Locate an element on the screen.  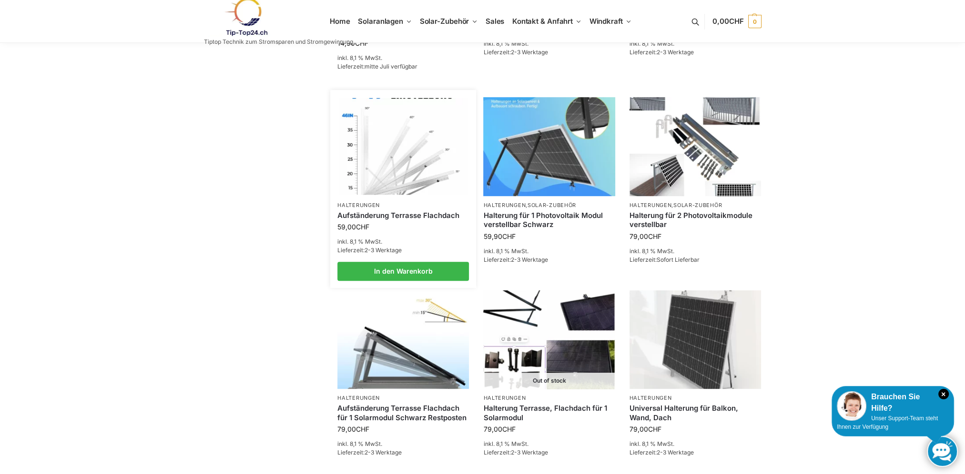
span: Solaranlagen is located at coordinates (380, 21).